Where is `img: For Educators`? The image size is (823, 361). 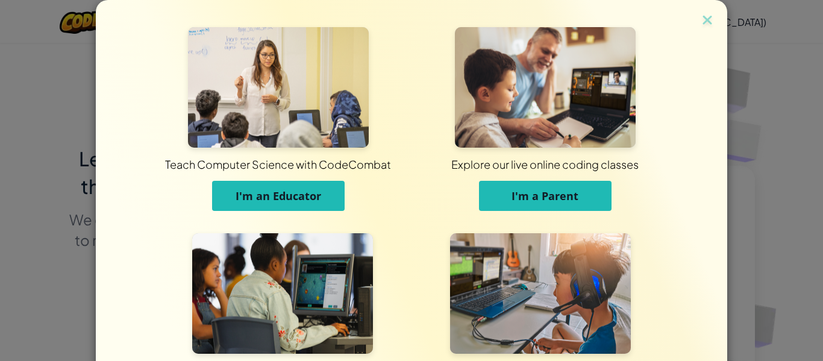 img: For Educators is located at coordinates (278, 87).